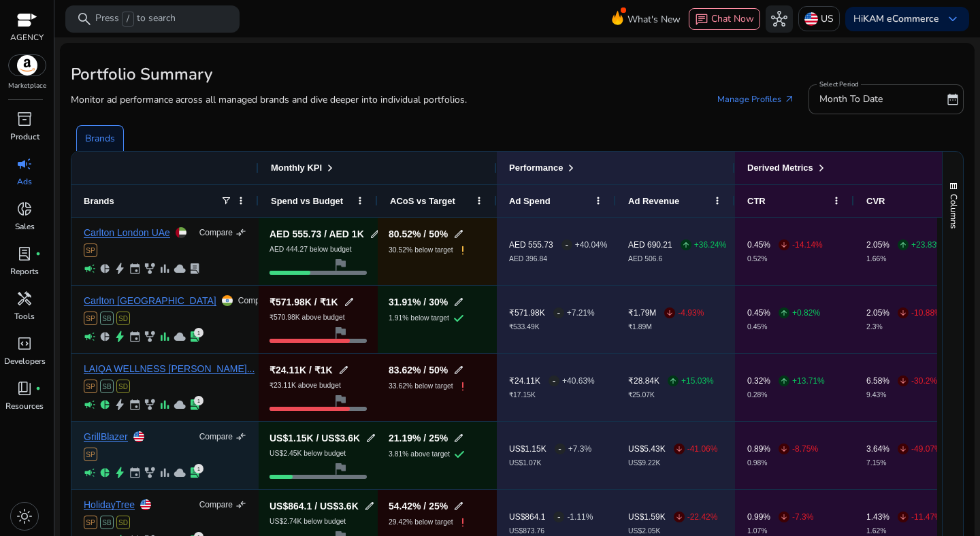 This screenshot has height=536, width=980. Describe the element at coordinates (419, 454) in the screenshot. I see `p: 3.81% above target` at that location.